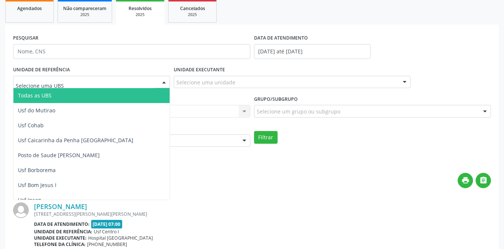 This screenshot has width=504, height=249. I want to click on input: Selecione uma UBS, so click(85, 86).